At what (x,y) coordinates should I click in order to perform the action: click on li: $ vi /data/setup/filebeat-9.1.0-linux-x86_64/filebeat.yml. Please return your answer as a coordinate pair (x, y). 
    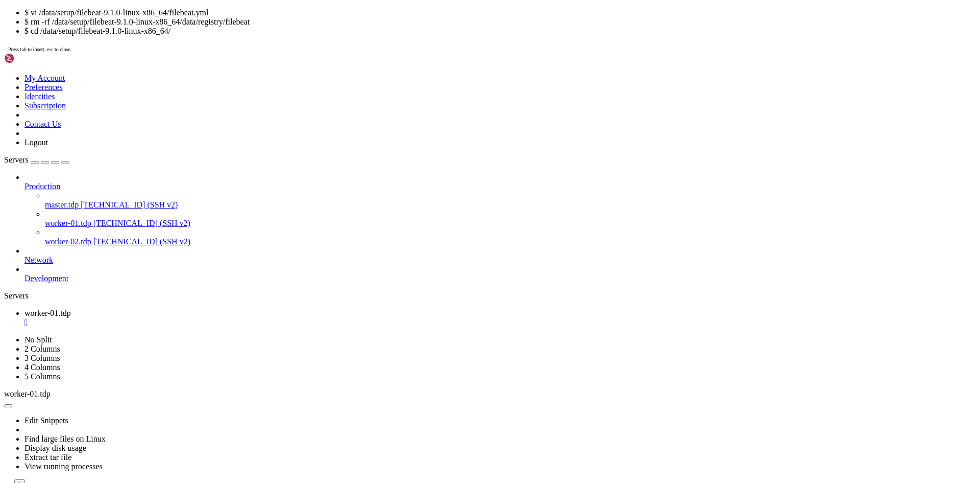
    Looking at the image, I should click on (501, 13).